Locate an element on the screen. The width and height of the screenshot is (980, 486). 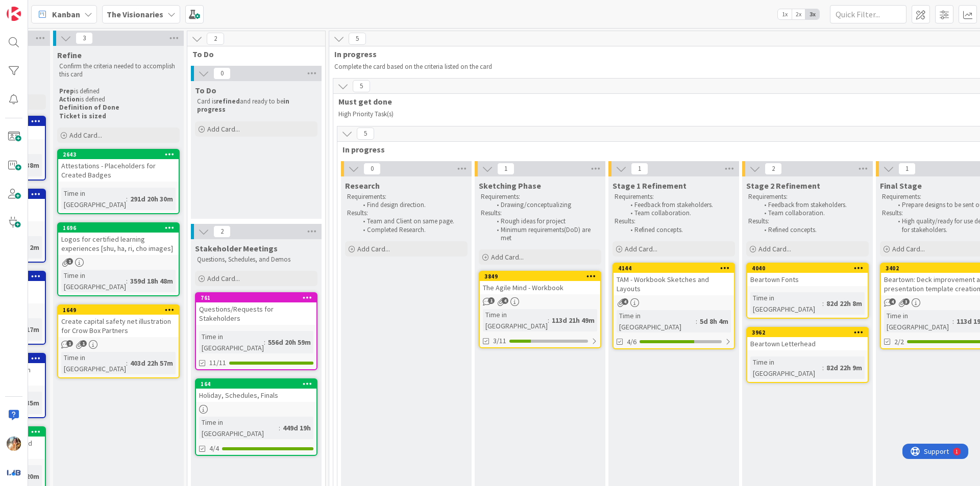
span: 3/11 is located at coordinates (500, 341).